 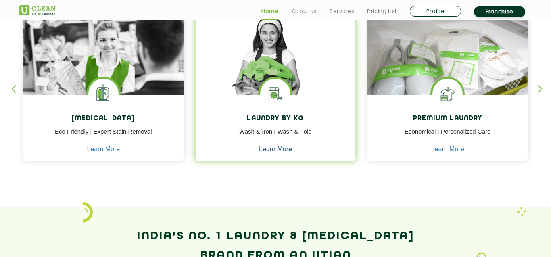 I want to click on img: Laundry Services near me, so click(x=103, y=94).